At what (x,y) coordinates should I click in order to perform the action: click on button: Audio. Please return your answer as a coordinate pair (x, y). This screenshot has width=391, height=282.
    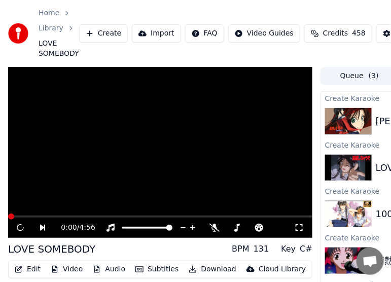
    Looking at the image, I should click on (109, 269).